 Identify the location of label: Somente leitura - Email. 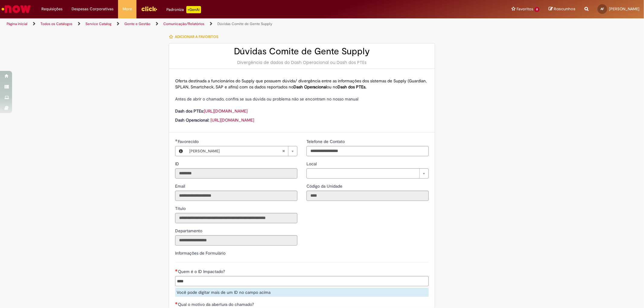
(180, 186).